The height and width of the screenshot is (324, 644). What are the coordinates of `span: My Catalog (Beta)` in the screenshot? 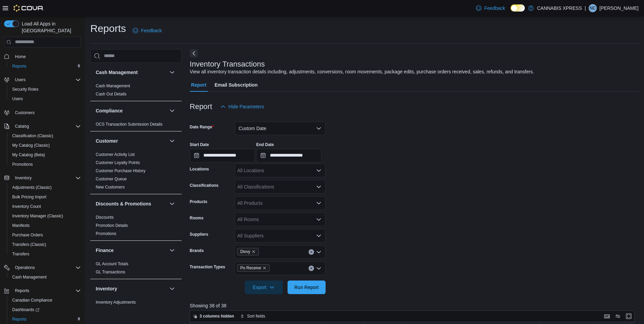 It's located at (28, 154).